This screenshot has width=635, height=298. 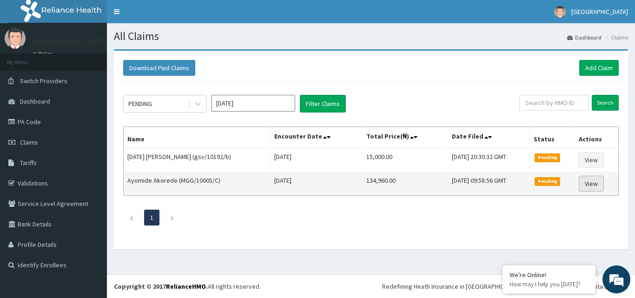 I want to click on div: PENDING, so click(x=140, y=104).